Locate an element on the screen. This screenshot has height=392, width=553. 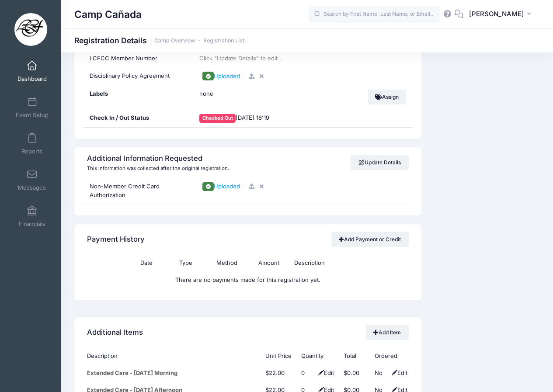
input: Search by First Name, Last Name, or Email... is located at coordinates (374, 14).